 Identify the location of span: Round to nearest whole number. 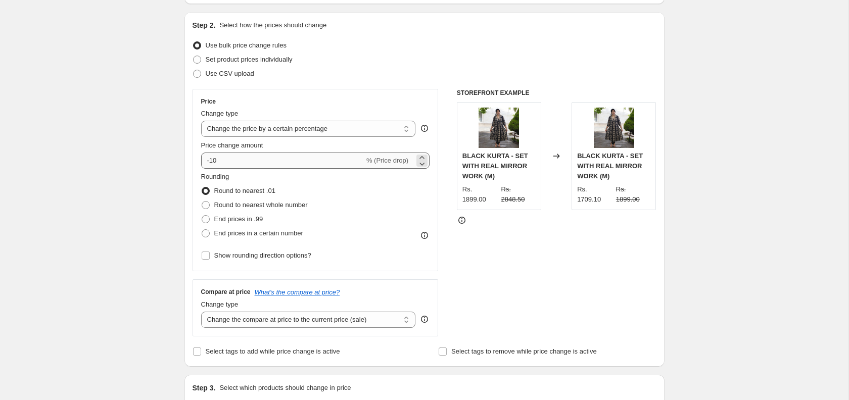
(261, 205).